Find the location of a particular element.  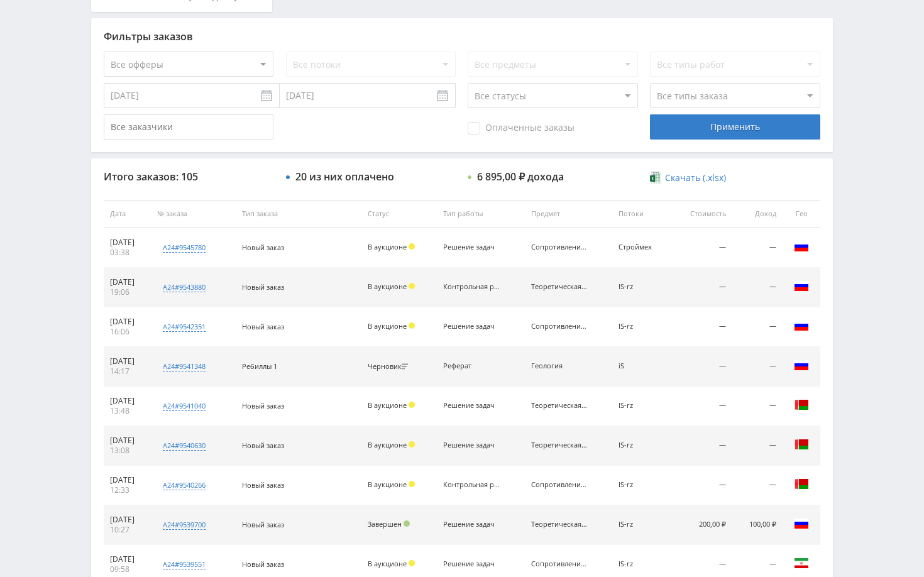

td: 100,00 ₽ is located at coordinates (758, 525).